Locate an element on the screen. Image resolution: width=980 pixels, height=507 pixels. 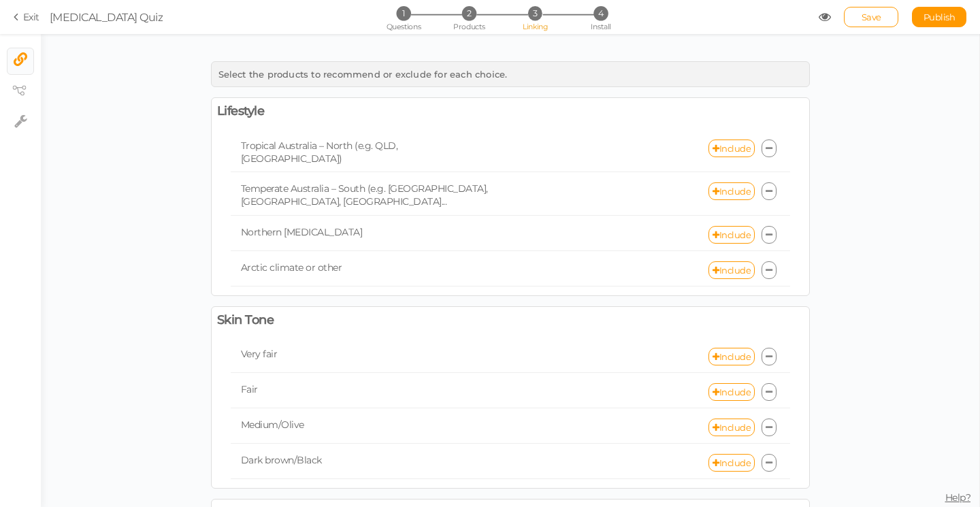
span: Very fair is located at coordinates (259, 354).